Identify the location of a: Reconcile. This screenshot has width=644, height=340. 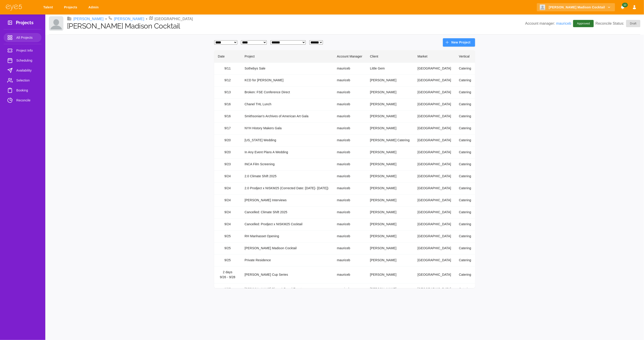
(22, 100).